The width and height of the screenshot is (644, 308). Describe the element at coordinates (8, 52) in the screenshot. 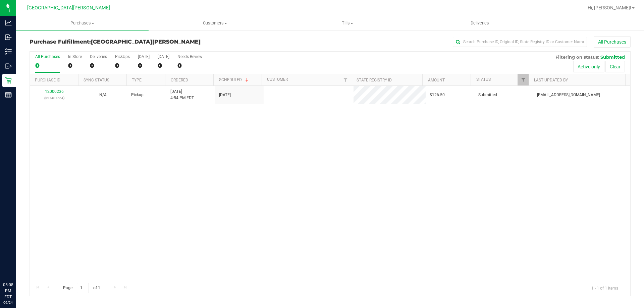

I see `inline-svg: Inventory` at that location.